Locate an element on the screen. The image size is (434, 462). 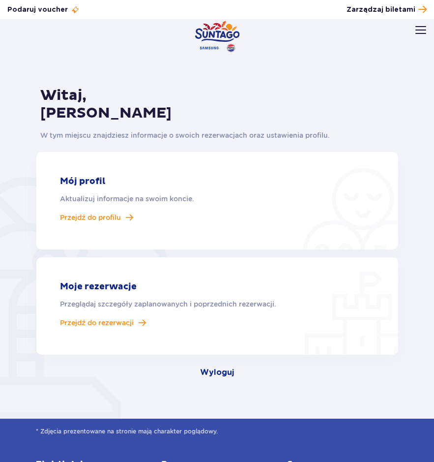
p: Przeglądaj szczegóły zaplanowanych i poprzednich rezerwacji. is located at coordinates (217, 304).